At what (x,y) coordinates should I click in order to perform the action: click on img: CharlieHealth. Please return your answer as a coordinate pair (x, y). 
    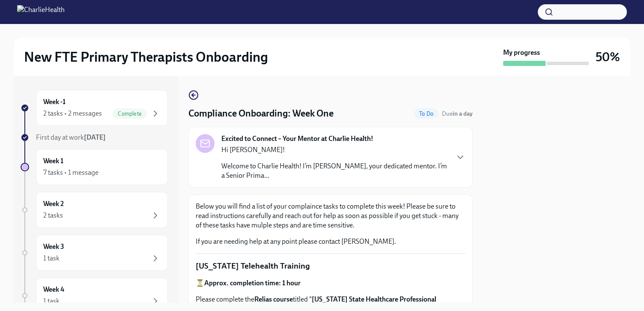
    Looking at the image, I should click on (41, 12).